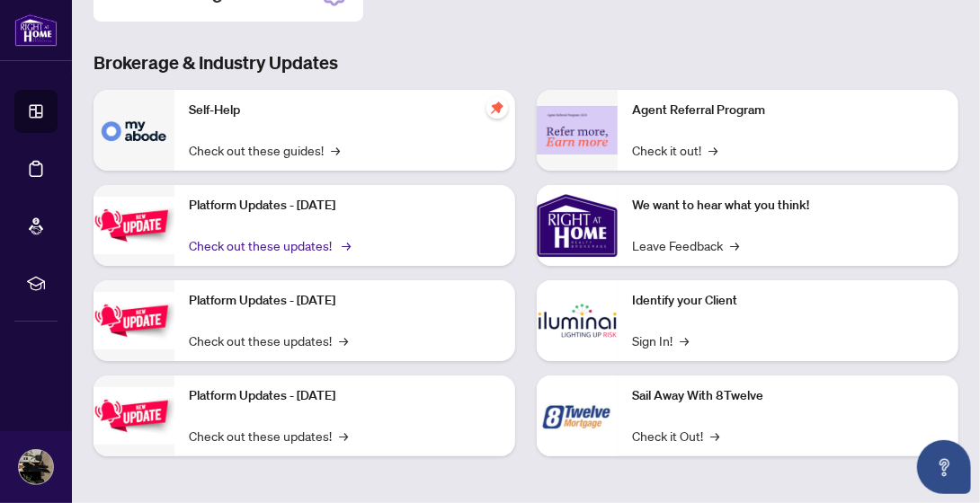  Describe the element at coordinates (497, 108) in the screenshot. I see `span: pushpin` at that location.